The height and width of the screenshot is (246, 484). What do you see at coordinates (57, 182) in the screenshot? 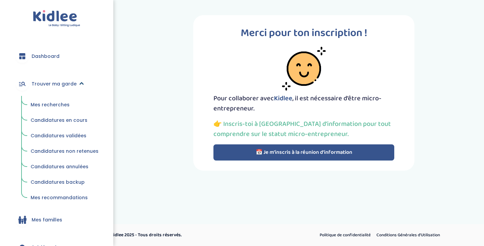
I see `span: Candidatures backup` at bounding box center [57, 182].